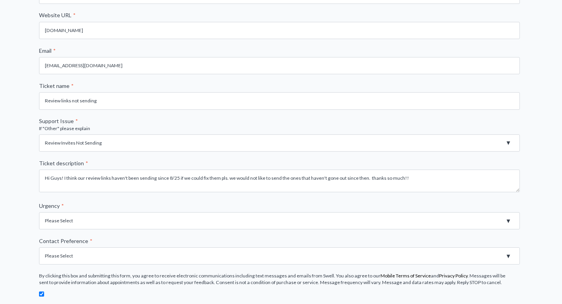 The width and height of the screenshot is (562, 304). What do you see at coordinates (280, 181) in the screenshot?
I see `textarea: Hi Guys! I think our review links haven't been sending since 8/25 if we could fix them pls. we wo...` at bounding box center [280, 181].